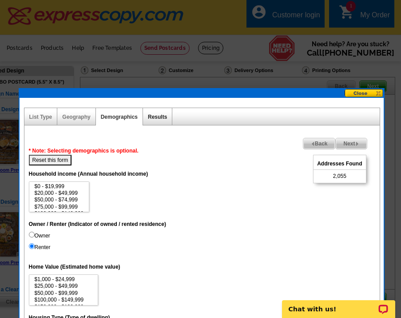 The height and width of the screenshot is (318, 401). Describe the element at coordinates (50, 160) in the screenshot. I see `button: Reset this form` at that location.